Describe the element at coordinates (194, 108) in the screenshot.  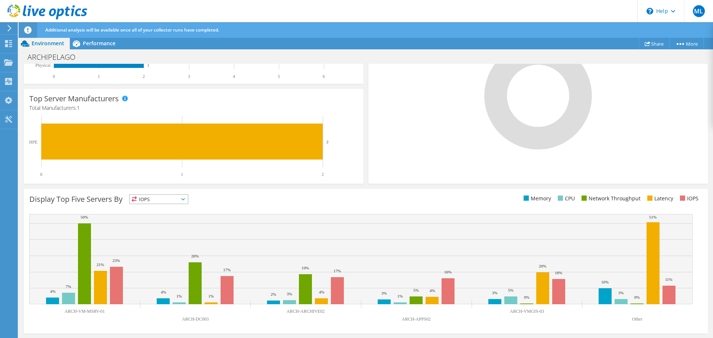
I see `h4: Total Manufacturers:` at that location.